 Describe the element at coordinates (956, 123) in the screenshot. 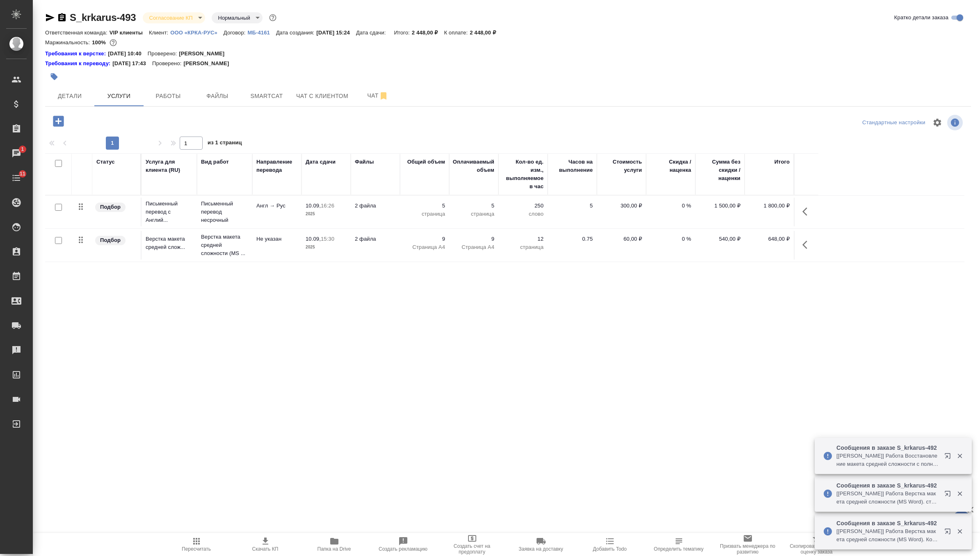

I see `span: Посмотреть информацию` at that location.